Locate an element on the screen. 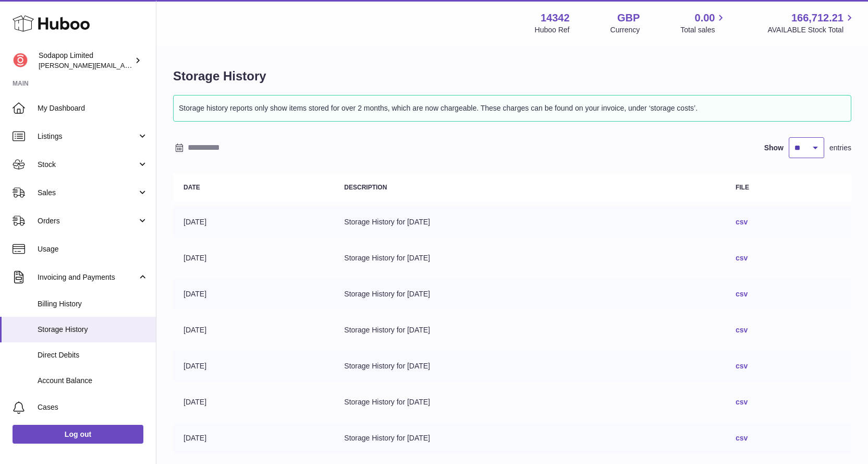  span: Cases is located at coordinates (93, 407).